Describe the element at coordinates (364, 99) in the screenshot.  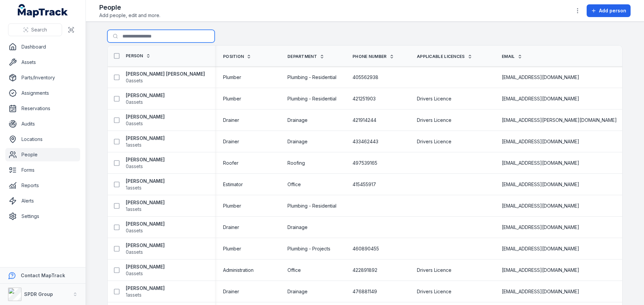
I see `span: 421251903` at that location.